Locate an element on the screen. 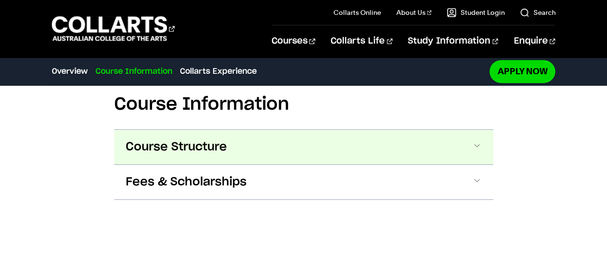 The height and width of the screenshot is (264, 607). a: Collarts Experience is located at coordinates (218, 71).